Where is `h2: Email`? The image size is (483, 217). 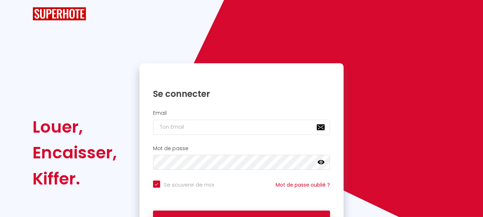 h2: Email is located at coordinates (242, 113).